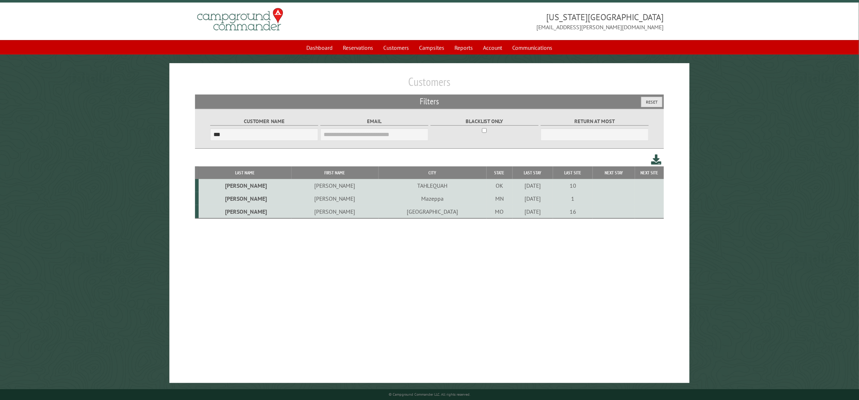 This screenshot has height=400, width=859. Describe the element at coordinates (396, 48) in the screenshot. I see `a: Customers` at that location.